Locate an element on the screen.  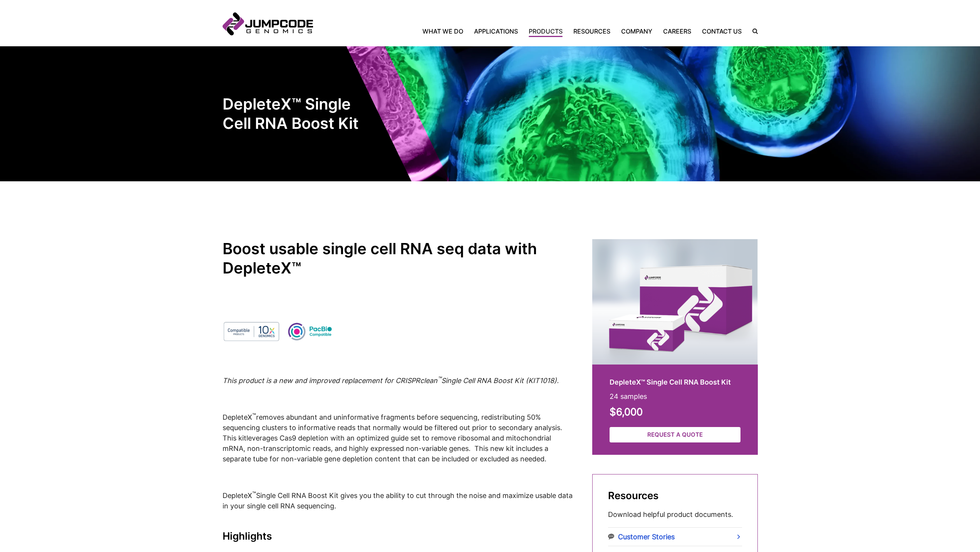
h2: Boost usable single cell RNA seq data with DepleteX™ is located at coordinates (398, 258).